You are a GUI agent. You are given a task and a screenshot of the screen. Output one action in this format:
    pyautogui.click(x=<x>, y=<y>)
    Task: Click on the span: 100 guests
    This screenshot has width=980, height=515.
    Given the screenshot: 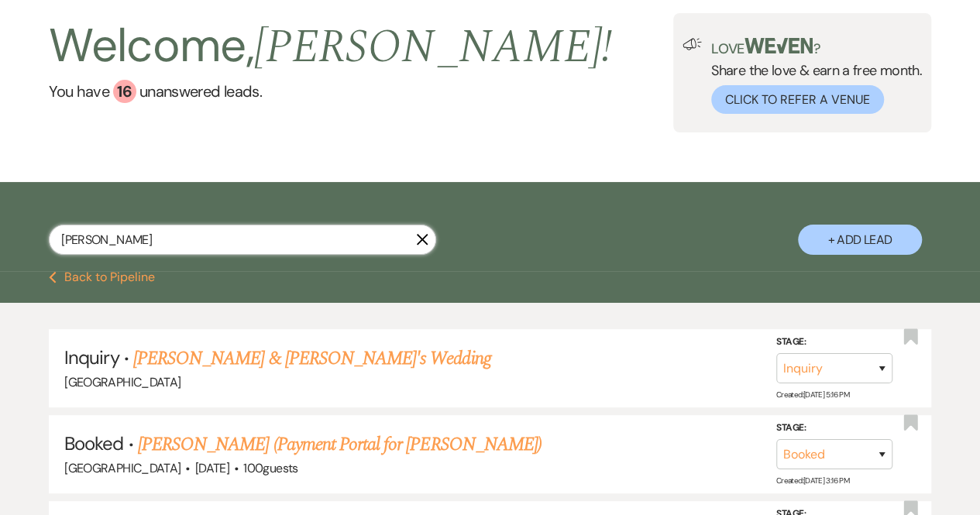 What is the action you would take?
    pyautogui.click(x=270, y=468)
    